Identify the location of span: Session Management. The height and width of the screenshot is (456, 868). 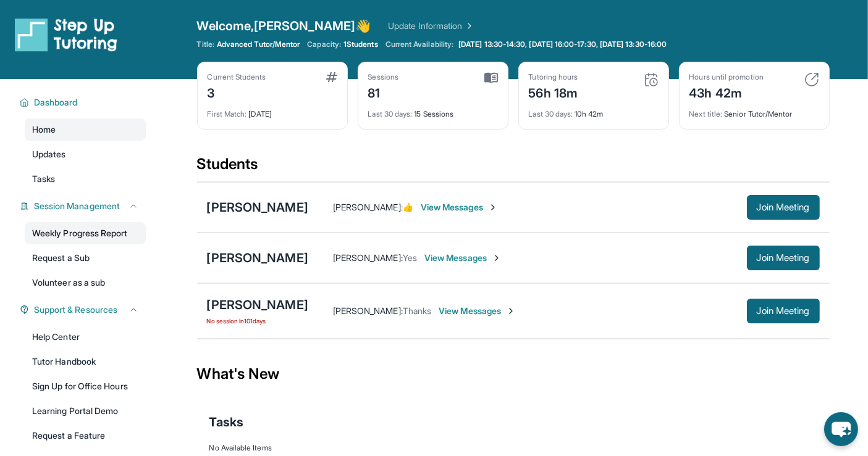
(77, 206).